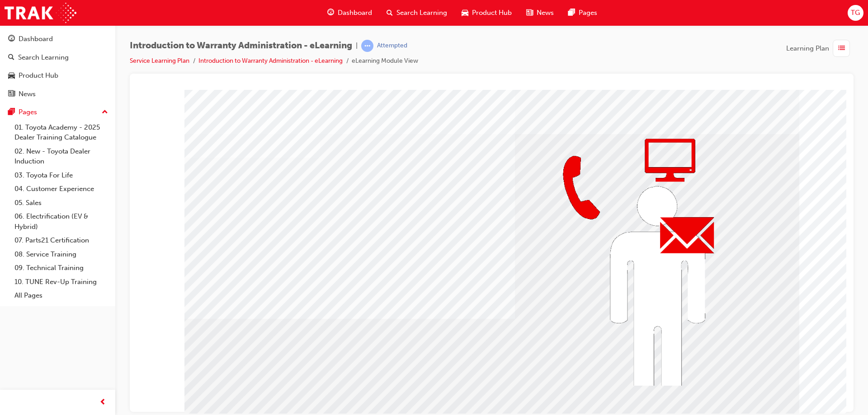 The width and height of the screenshot is (868, 415). Describe the element at coordinates (57, 39) in the screenshot. I see `a: Dashboard` at that location.